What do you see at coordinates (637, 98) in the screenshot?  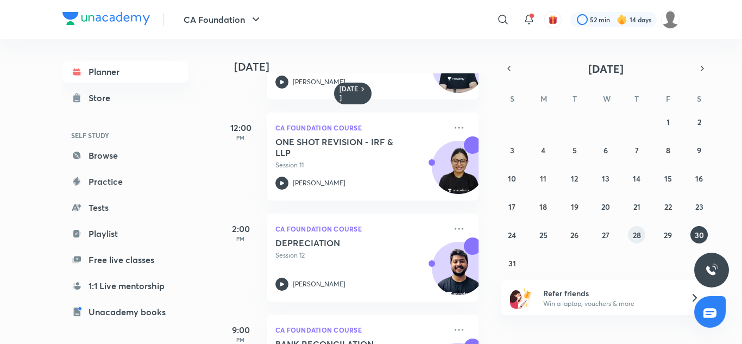 I see `abbr: Thursday` at bounding box center [637, 98].